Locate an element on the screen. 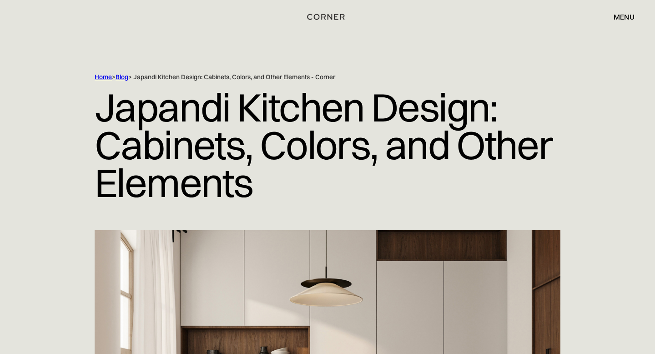 This screenshot has height=354, width=655. a: home is located at coordinates (327, 17).